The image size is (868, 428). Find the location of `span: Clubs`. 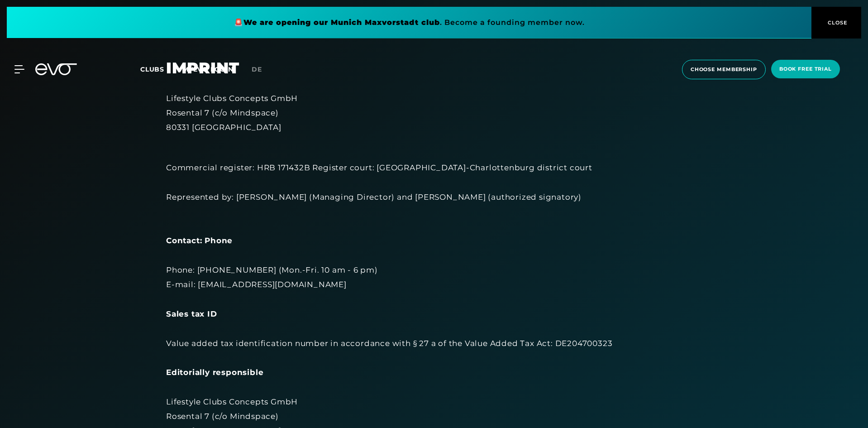

span: Clubs is located at coordinates (152, 69).